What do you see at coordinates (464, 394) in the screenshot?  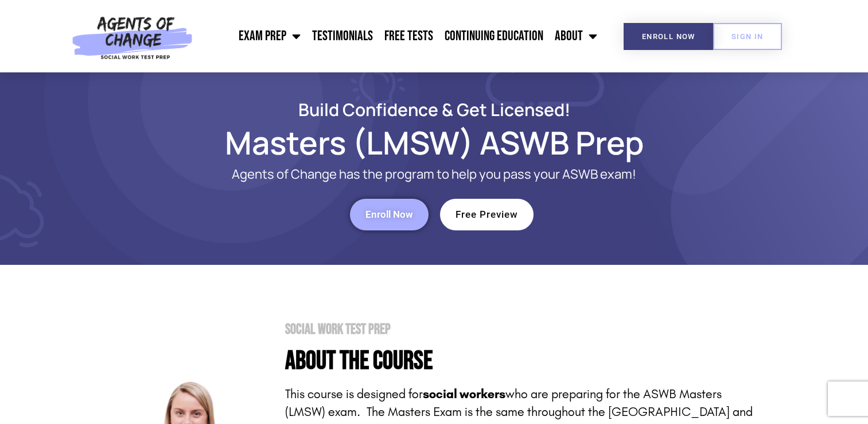 I see `strong: social workers` at bounding box center [464, 394].